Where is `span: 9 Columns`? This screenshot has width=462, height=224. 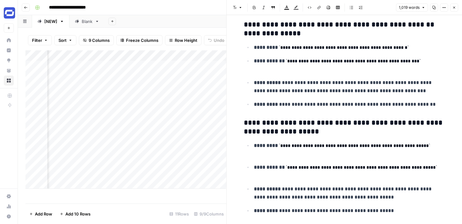 span: 9 Columns is located at coordinates (99, 40).